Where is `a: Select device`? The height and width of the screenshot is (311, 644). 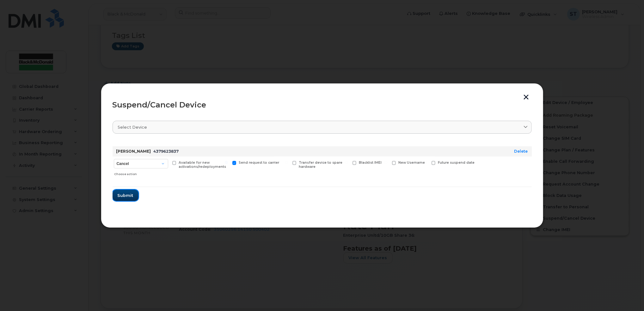
a: Select device is located at coordinates (322, 127).